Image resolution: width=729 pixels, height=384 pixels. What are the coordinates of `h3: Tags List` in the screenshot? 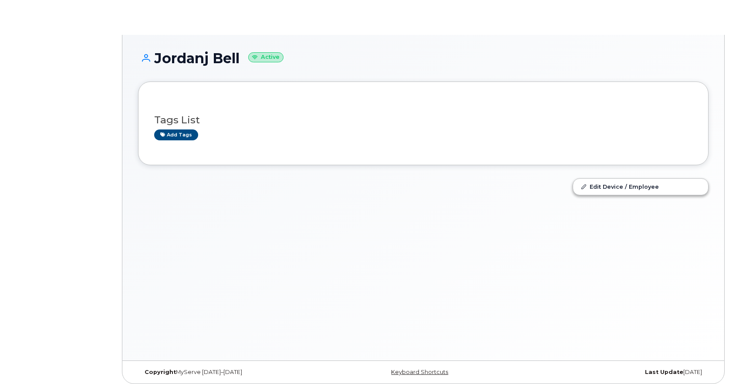 It's located at (423, 120).